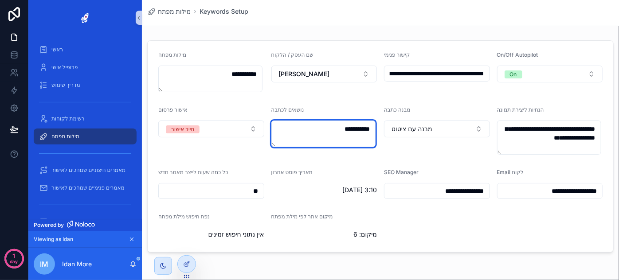 This screenshot has height=280, width=619. I want to click on span: נושאים לכתבה, so click(288, 109).